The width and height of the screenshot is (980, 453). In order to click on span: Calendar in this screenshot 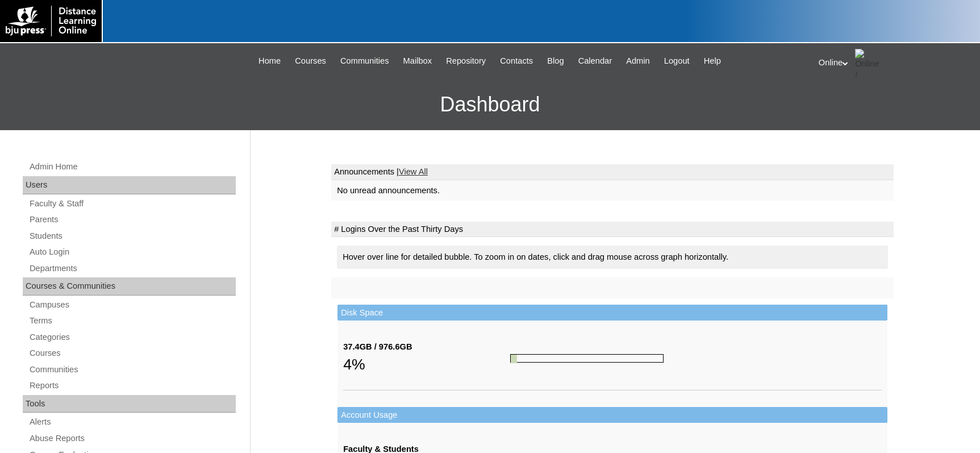, I will do `click(595, 61)`.